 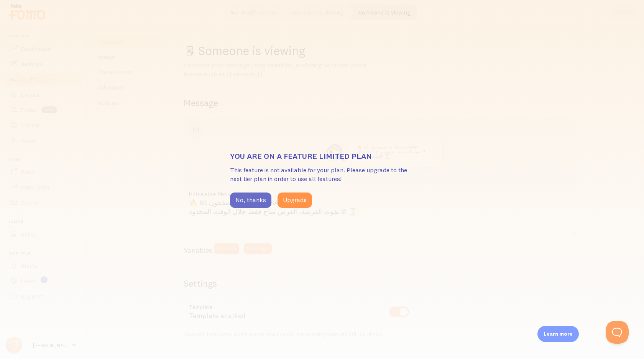 What do you see at coordinates (251, 201) in the screenshot?
I see `button: No, thanks` at bounding box center [251, 201].